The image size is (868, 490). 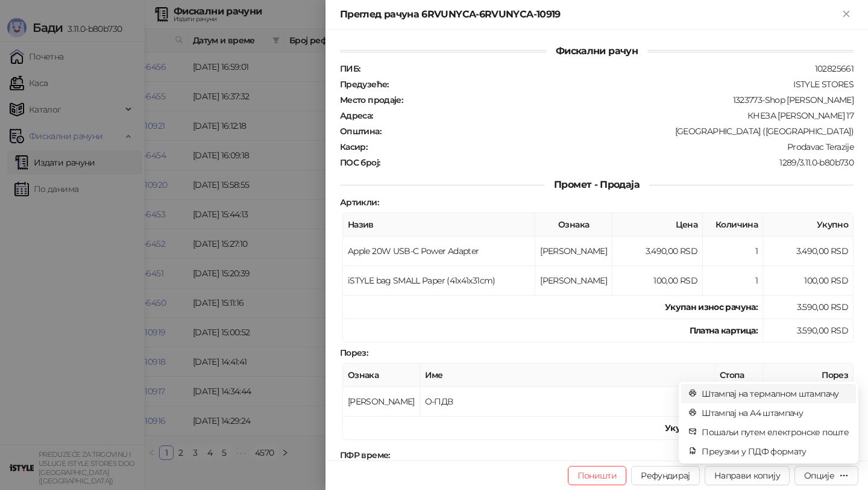 I want to click on span: Штампај на А4 штампачу, so click(x=775, y=414).